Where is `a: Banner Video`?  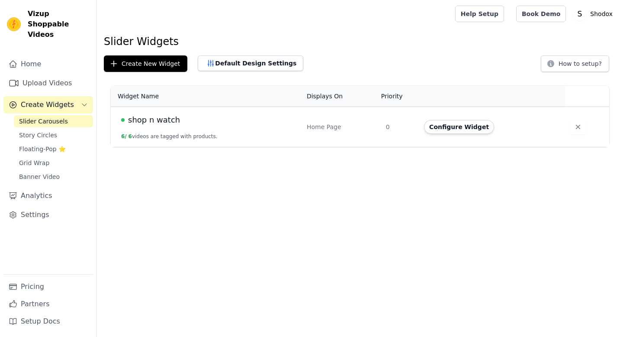 a: Banner Video is located at coordinates (53, 177).